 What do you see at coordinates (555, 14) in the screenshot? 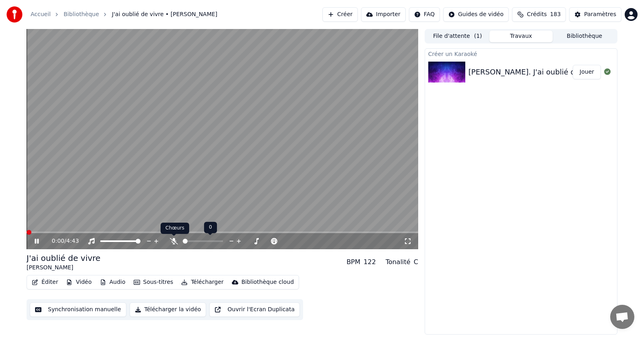
I see `span: 183` at bounding box center [555, 14].